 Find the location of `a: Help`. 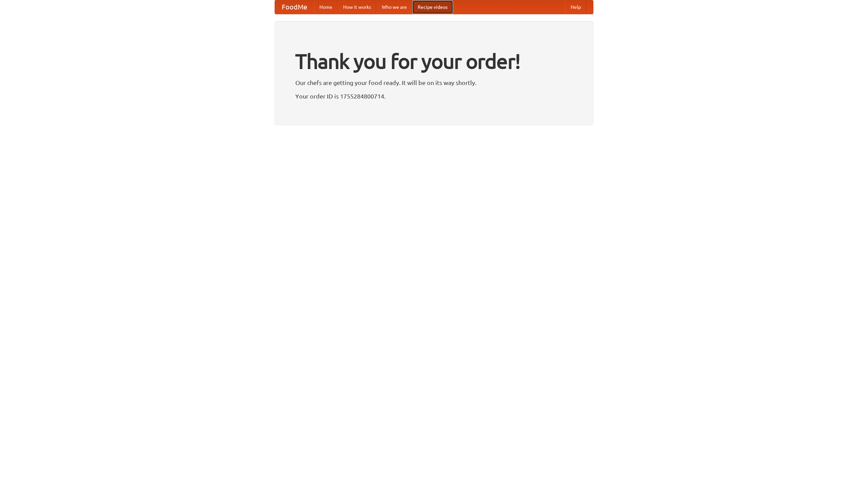

a: Help is located at coordinates (576, 7).